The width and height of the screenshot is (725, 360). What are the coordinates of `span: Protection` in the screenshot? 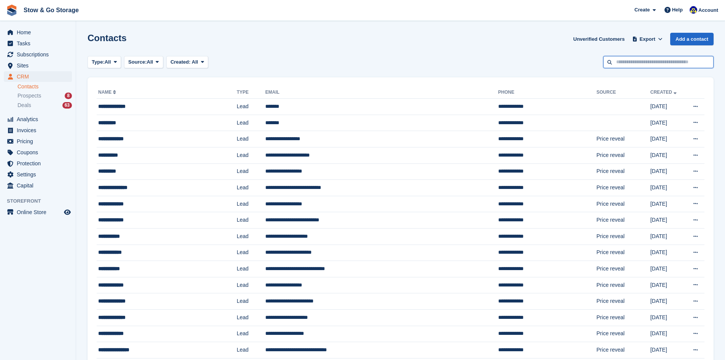 It's located at (40, 163).